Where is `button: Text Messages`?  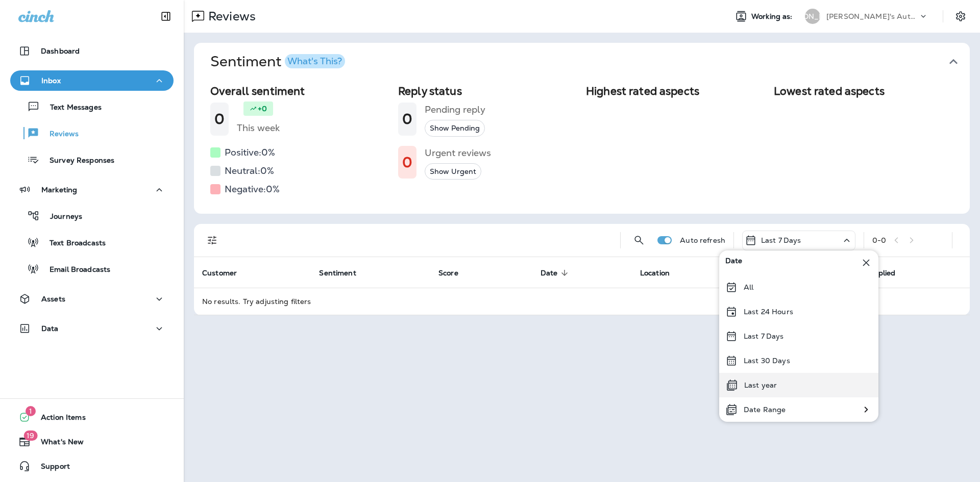
button: Text Messages is located at coordinates (92, 106).